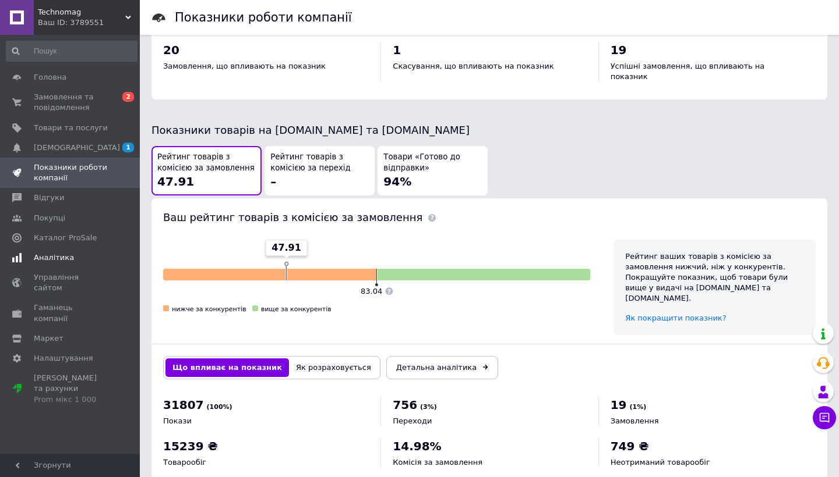 The height and width of the screenshot is (477, 839). I want to click on span: Товари та послуги, so click(70, 128).